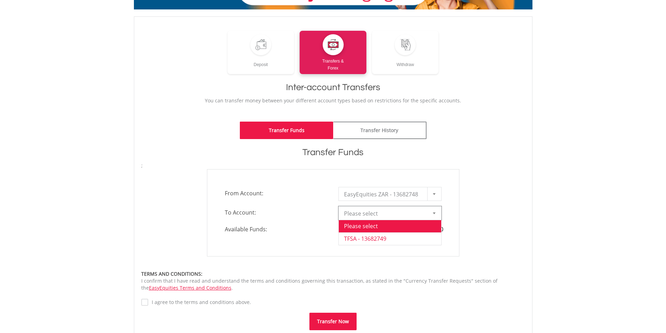  Describe the element at coordinates (405, 61) in the screenshot. I see `div: Withdraw` at that location.